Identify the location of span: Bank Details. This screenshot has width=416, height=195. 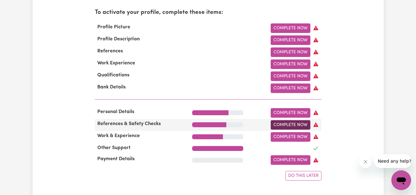
(111, 87).